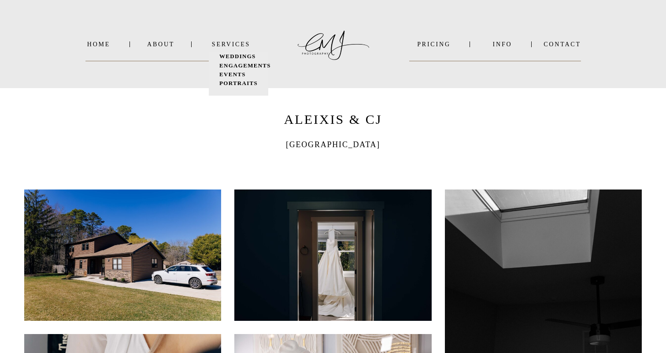 This screenshot has height=353, width=666. I want to click on a: EVENTS, so click(242, 74).